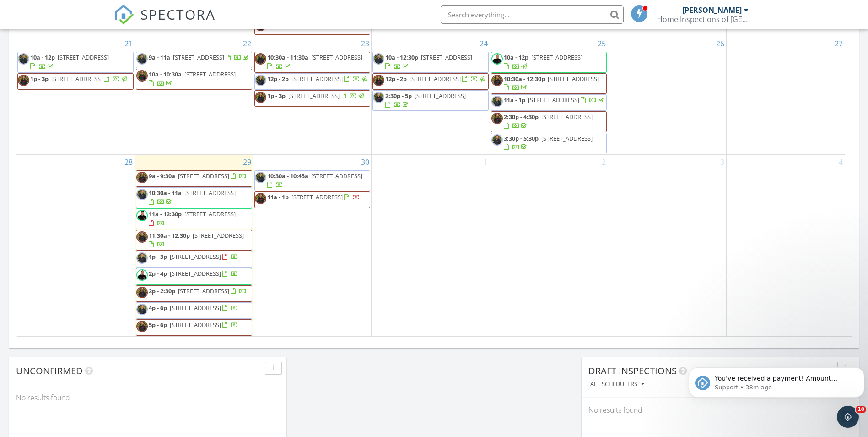  I want to click on td: Go to September 30, 2025, so click(312, 245).